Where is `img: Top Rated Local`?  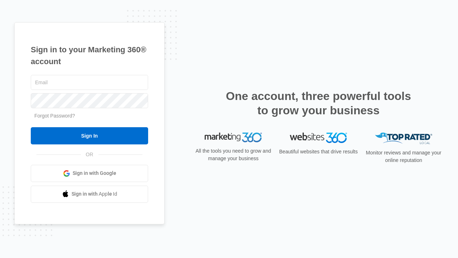 img: Top Rated Local is located at coordinates (404, 138).